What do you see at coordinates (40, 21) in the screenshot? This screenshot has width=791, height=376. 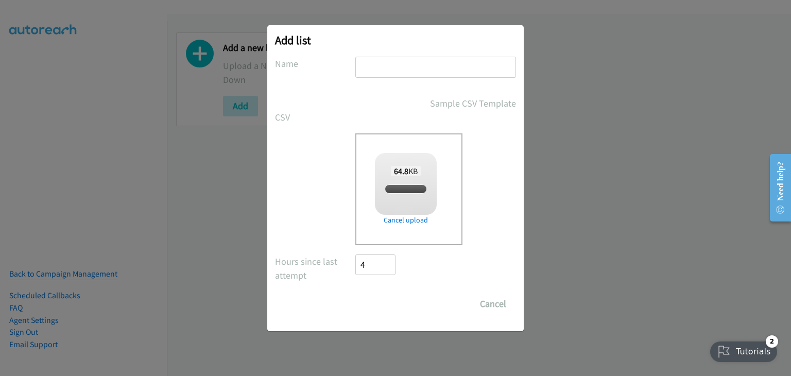 I see `button: Checklist, Tutorials, 2 incomplete tasks` at bounding box center [40, 21].